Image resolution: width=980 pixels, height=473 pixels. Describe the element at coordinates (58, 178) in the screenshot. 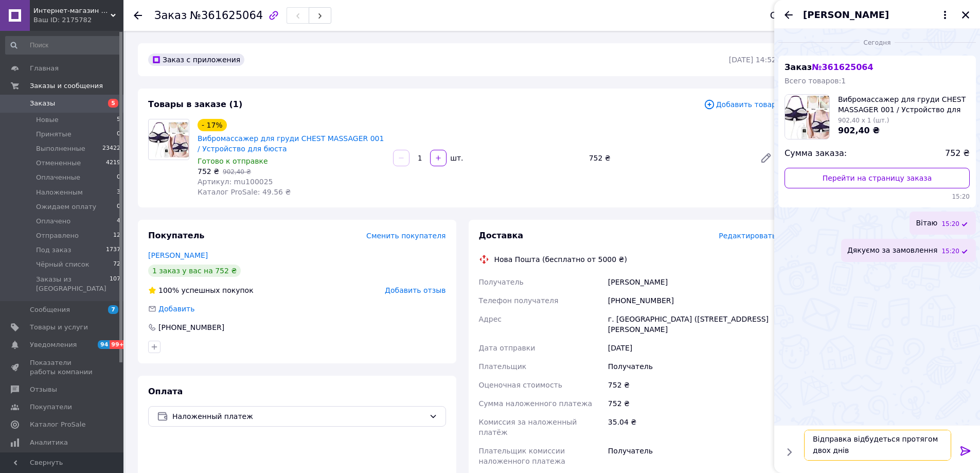

I see `span: Оплаченные` at that location.